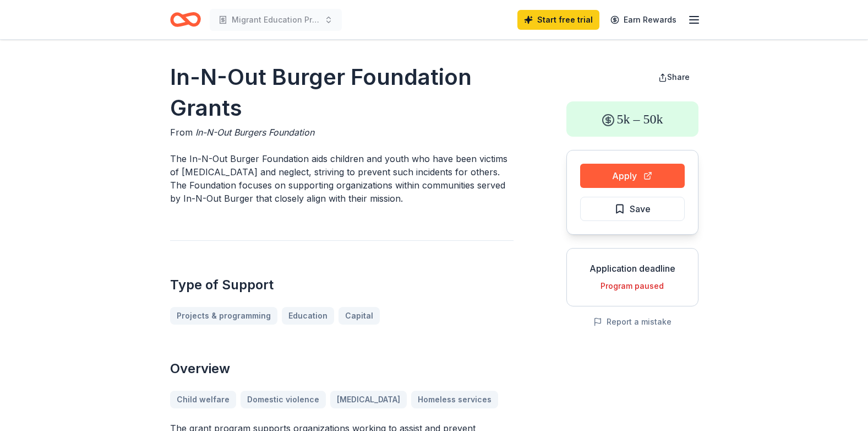 Image resolution: width=868 pixels, height=431 pixels. Describe the element at coordinates (342, 369) in the screenshot. I see `h2: Overview` at that location.